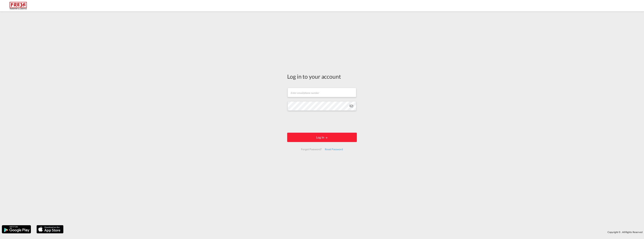 The width and height of the screenshot is (644, 239). What do you see at coordinates (355, 232) in the screenshot?
I see `div: Copyright © . All Rights Reserved` at bounding box center [355, 232].